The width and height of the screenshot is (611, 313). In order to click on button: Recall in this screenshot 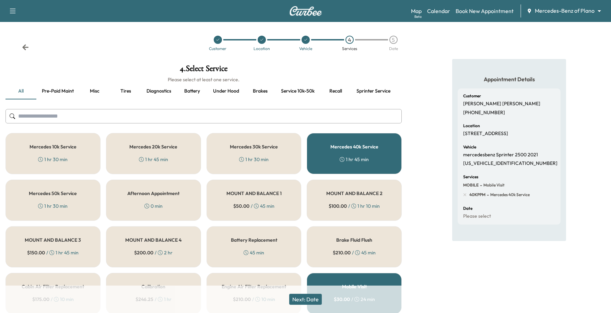, I will do `click(335, 91)`.